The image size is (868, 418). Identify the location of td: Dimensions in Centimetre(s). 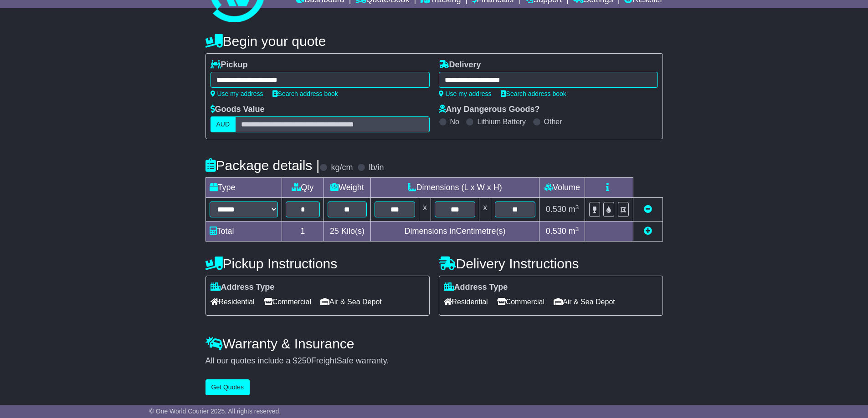
(455, 232).